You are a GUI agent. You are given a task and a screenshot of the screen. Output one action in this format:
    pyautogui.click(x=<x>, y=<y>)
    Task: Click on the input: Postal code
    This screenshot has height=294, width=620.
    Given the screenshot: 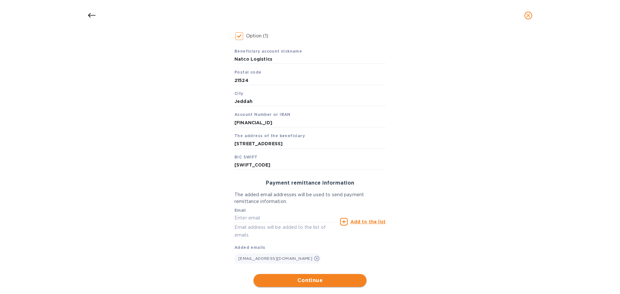 What is the action you would take?
    pyautogui.click(x=310, y=80)
    